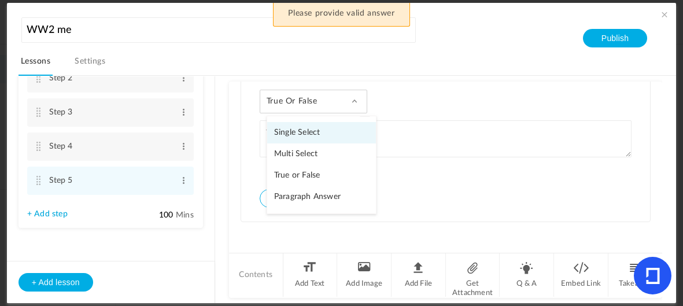  Describe the element at coordinates (296, 101) in the screenshot. I see `span: True or False` at that location.